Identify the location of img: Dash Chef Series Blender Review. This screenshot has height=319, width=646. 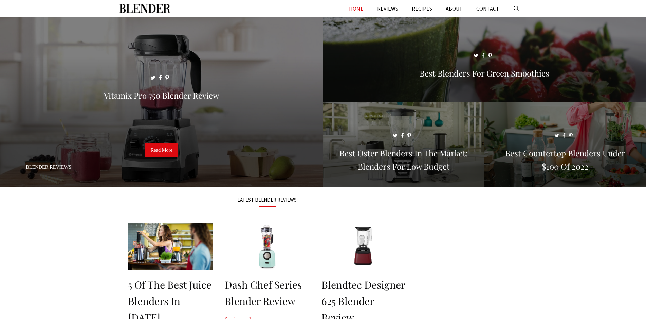
(267, 246).